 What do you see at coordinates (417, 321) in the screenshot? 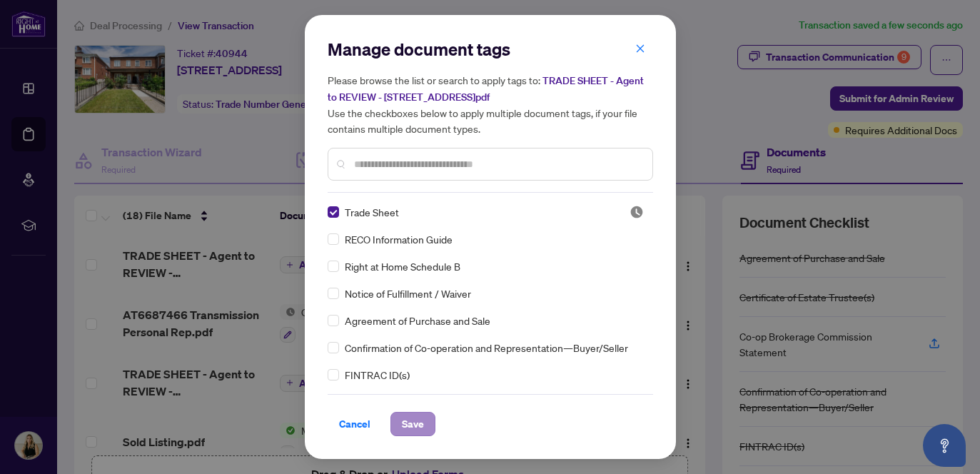
I see `span: Agreement of Purchase and Sale` at bounding box center [417, 321].